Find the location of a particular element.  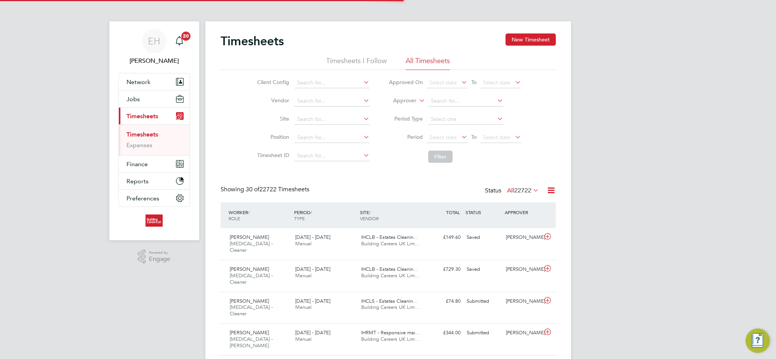

button: Preferences is located at coordinates (154, 198).